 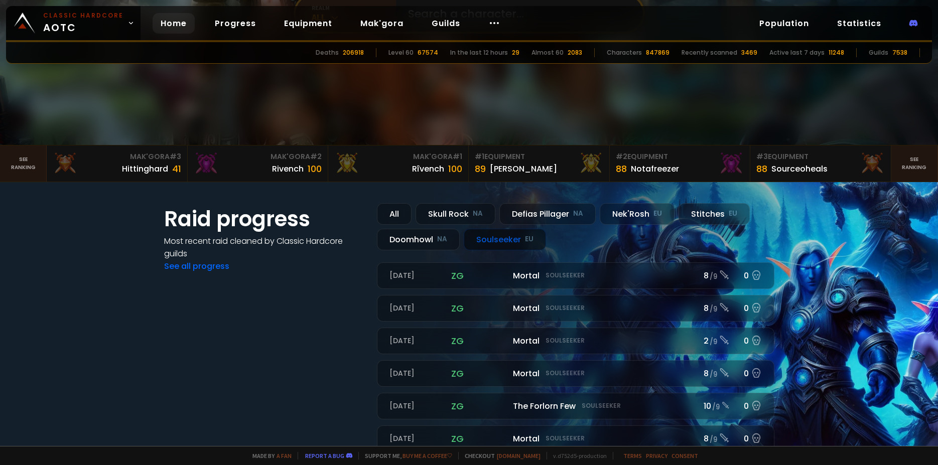 What do you see at coordinates (624, 53) in the screenshot?
I see `div: Characters` at bounding box center [624, 53].